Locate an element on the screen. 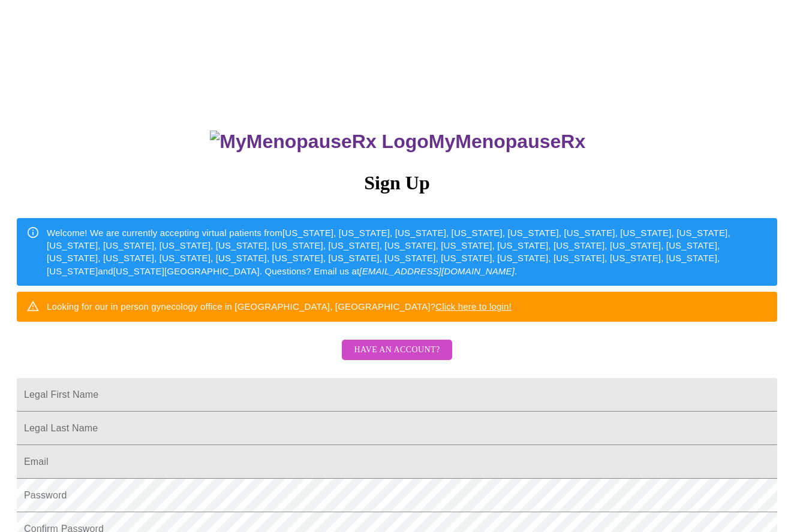 This screenshot has width=794, height=532. h3: MyMenopauseRx is located at coordinates (398, 142).